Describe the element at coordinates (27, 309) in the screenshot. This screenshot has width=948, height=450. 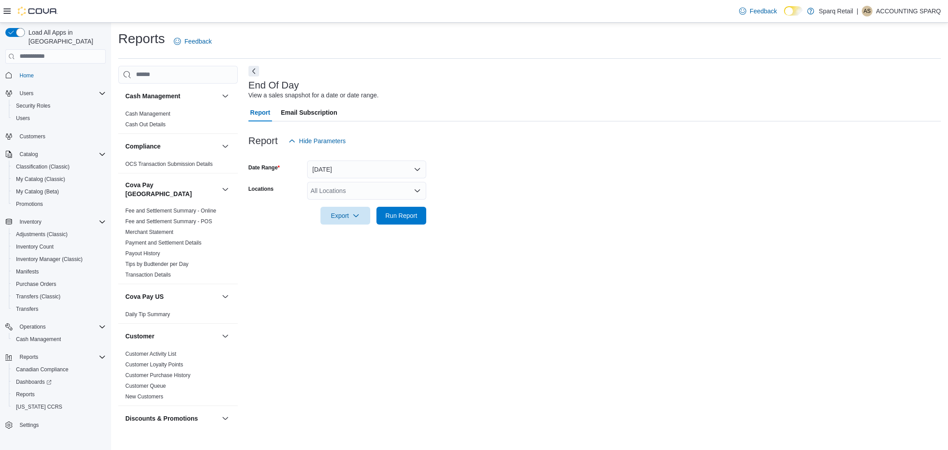
I see `a: Transfers` at that location.